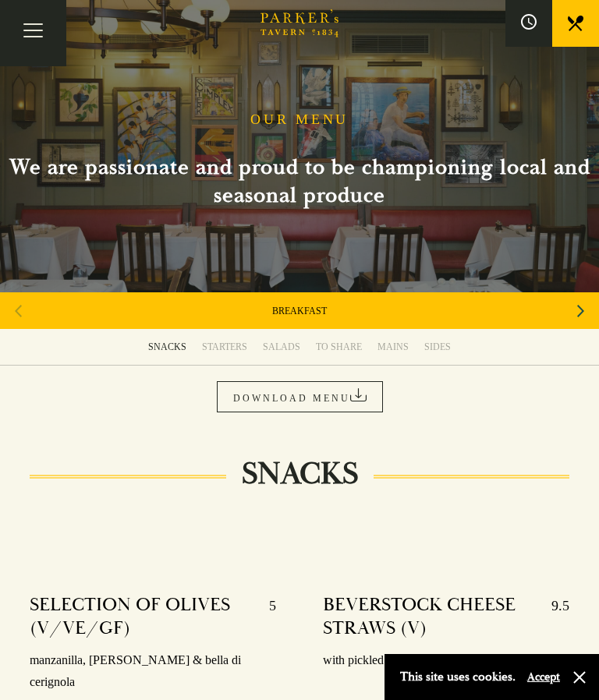  Describe the element at coordinates (338, 347) in the screenshot. I see `div: TO SHARE` at that location.